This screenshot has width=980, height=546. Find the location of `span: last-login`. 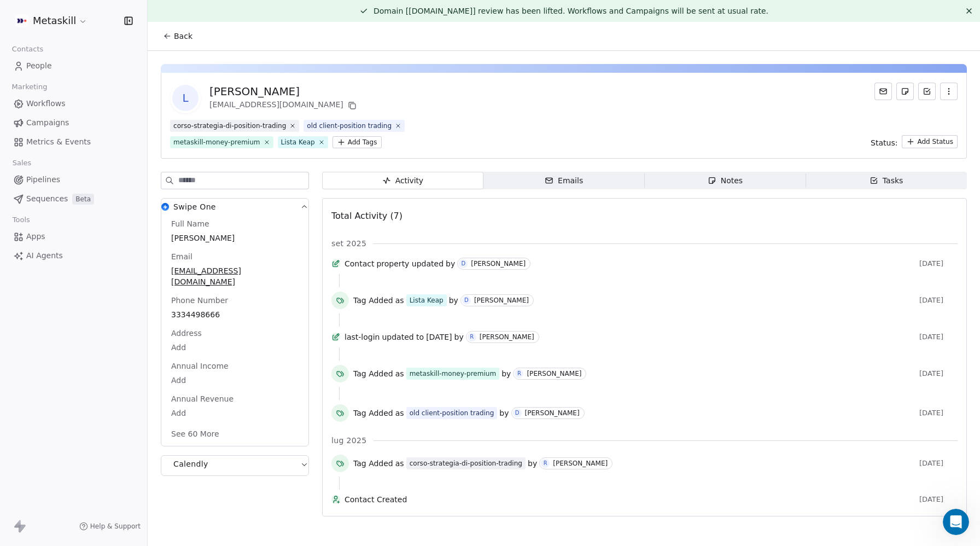

span: last-login is located at coordinates (362, 337).